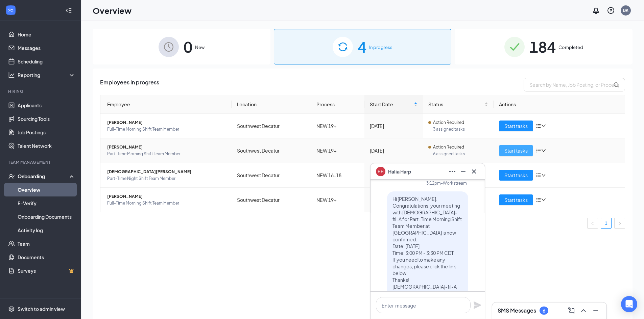 Image resolution: width=644 pixels, height=319 pixels. What do you see at coordinates (625, 10) in the screenshot?
I see `div: BK` at bounding box center [625, 10].